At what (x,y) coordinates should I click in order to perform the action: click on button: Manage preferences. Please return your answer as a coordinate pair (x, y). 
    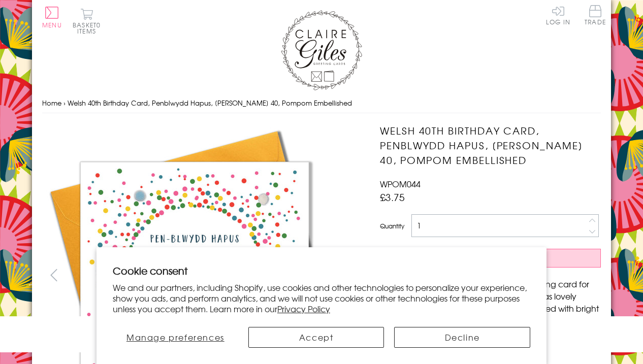
    Looking at the image, I should click on (175, 337).